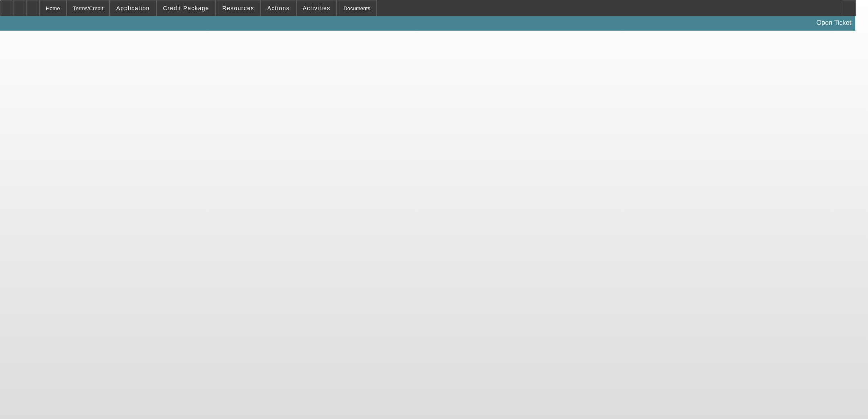  I want to click on button: Resources, so click(238, 8).